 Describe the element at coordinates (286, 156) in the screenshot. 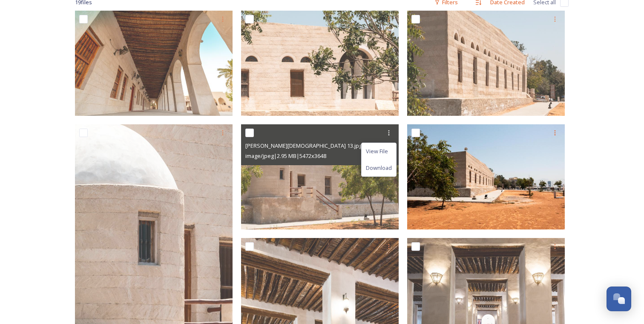

I see `span: image/jpeg | 2.95 MB | 5472 x 3648` at that location.